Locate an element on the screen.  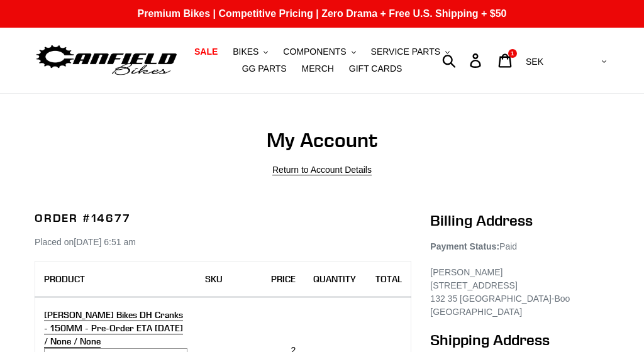
span: BIKES is located at coordinates (245, 52).